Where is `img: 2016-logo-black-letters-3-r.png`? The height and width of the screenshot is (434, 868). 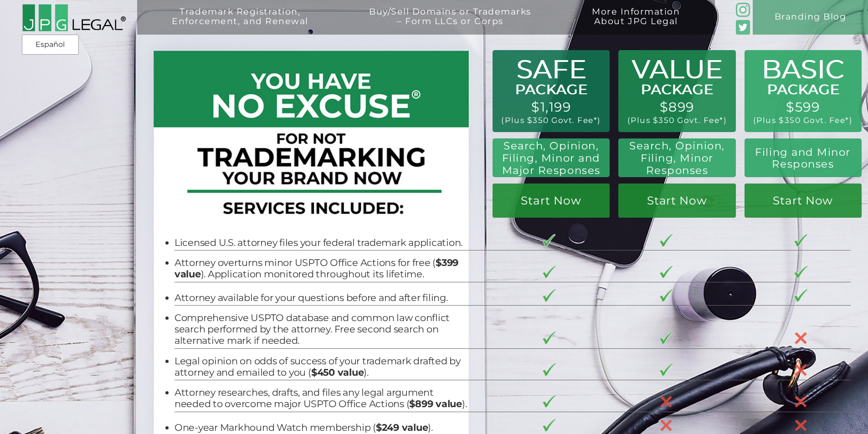
img: 2016-logo-black-letters-3-r.png is located at coordinates (74, 17).